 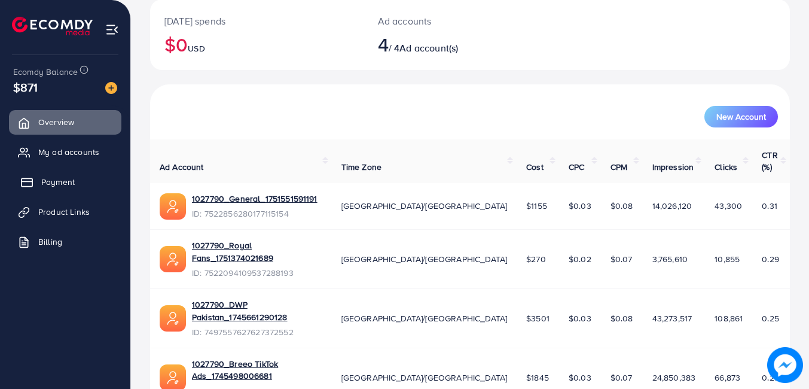 I want to click on a: logo, so click(x=52, y=26).